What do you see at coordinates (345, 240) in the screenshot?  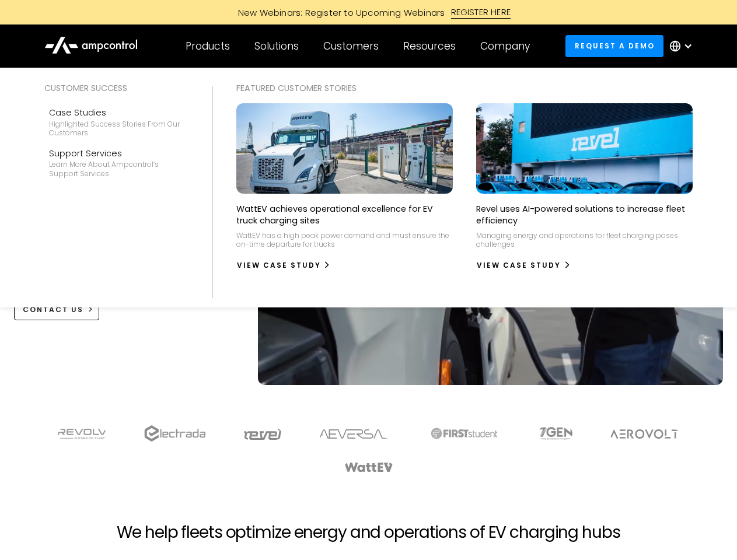 I see `p: WattEV has a high peak power demand and must ensure the on-time departure for trucks` at bounding box center [345, 240].